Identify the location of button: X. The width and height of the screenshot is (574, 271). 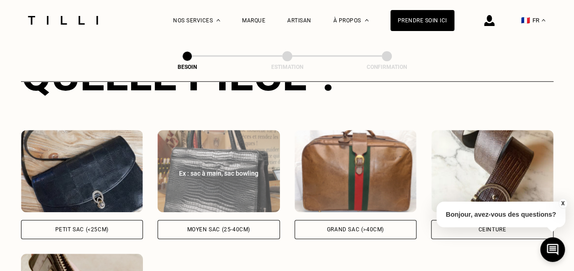
(563, 204).